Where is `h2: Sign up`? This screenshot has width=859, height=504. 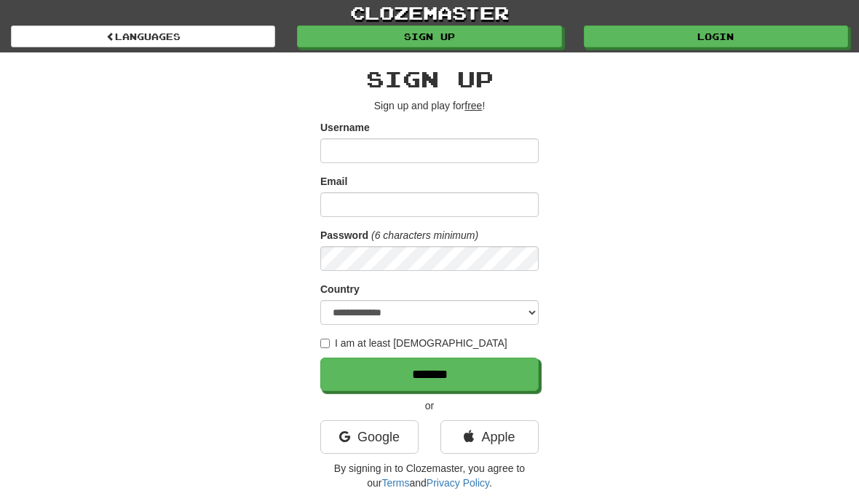 h2: Sign up is located at coordinates (430, 78).